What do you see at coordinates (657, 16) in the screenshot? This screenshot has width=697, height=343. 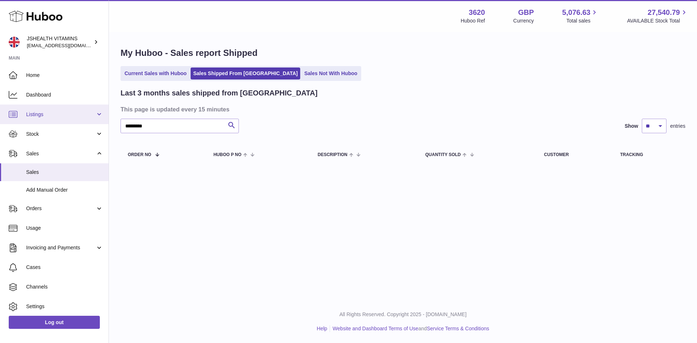 I see `a: 27,540.79 AVAILABLE Stock Total` at bounding box center [657, 16].